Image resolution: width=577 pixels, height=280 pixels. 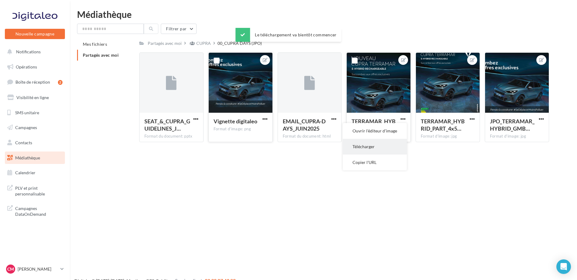 What do you see at coordinates (374, 125) in the screenshot?
I see `span: TERRAMAR_HYBRID_PART_9X16 copie` at bounding box center [374, 125].